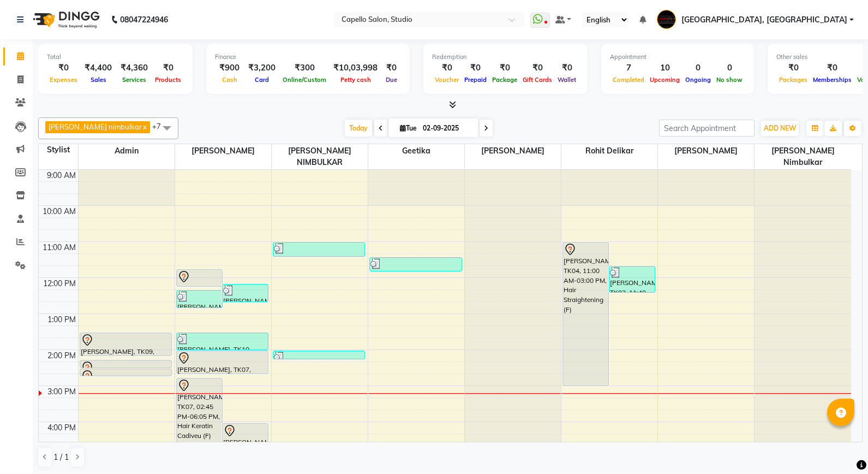 This screenshot has width=868, height=474. Describe the element at coordinates (780, 129) in the screenshot. I see `button: ADD NEW` at that location.